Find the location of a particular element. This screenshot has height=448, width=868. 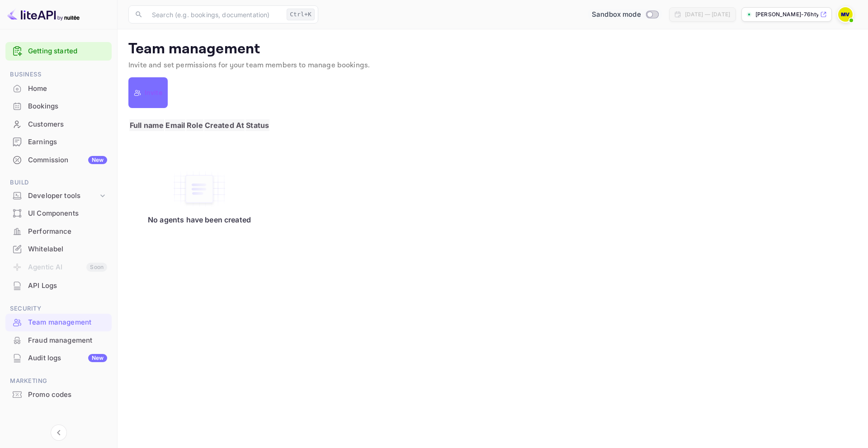

div: Switch to Production mode is located at coordinates (625, 15).